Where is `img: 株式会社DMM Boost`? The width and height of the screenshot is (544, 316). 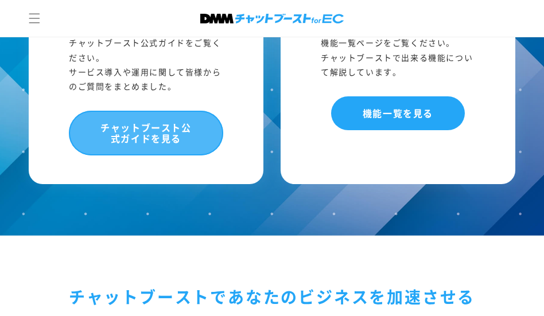 img: 株式会社DMM Boost is located at coordinates (272, 18).